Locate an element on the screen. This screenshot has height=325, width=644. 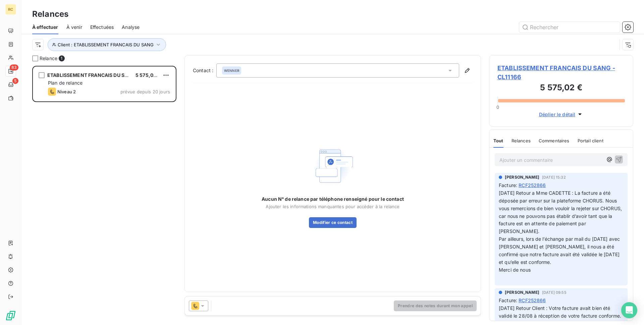
span: ETABLISSEMENT FRANCAIS DU SANG is located at coordinates (91, 75).